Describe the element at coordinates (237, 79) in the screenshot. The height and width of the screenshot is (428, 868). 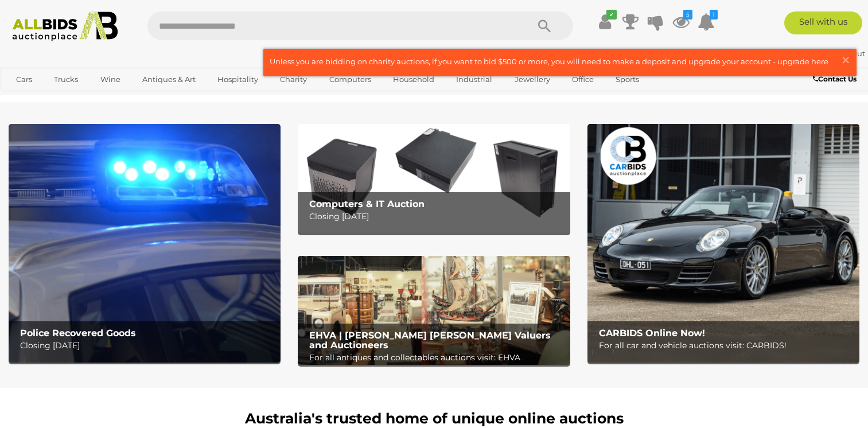
I see `a: Hospitality` at that location.